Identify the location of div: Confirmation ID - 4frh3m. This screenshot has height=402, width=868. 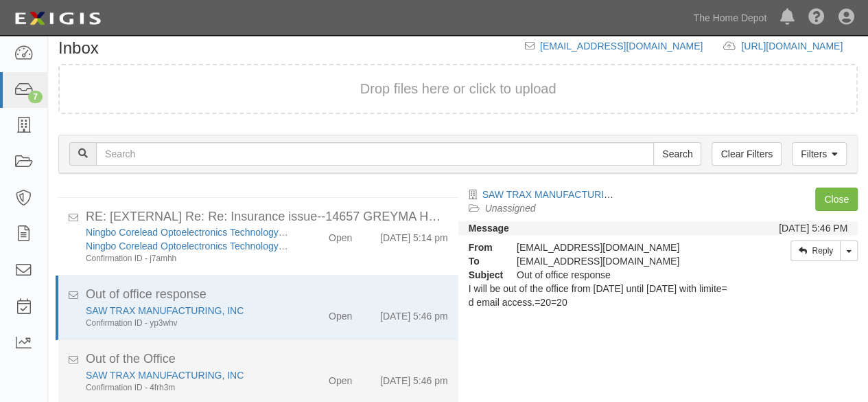
(186, 387).